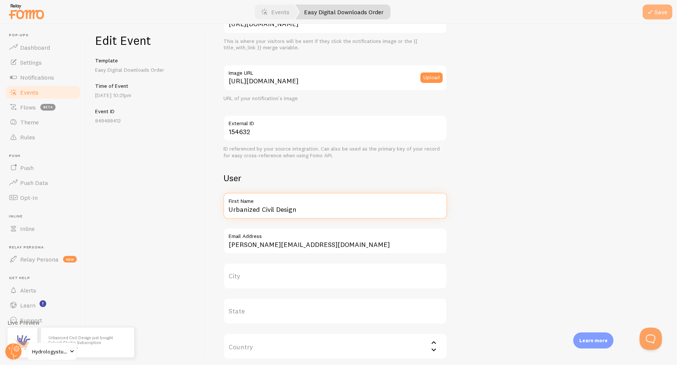 The height and width of the screenshot is (365, 677). What do you see at coordinates (43, 305) in the screenshot?
I see `a: Learn` at bounding box center [43, 305].